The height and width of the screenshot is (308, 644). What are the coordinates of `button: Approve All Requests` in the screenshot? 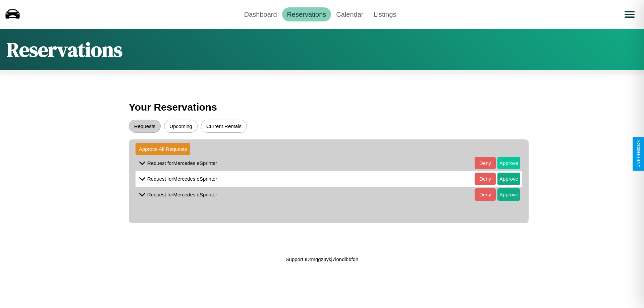 It's located at (163, 149).